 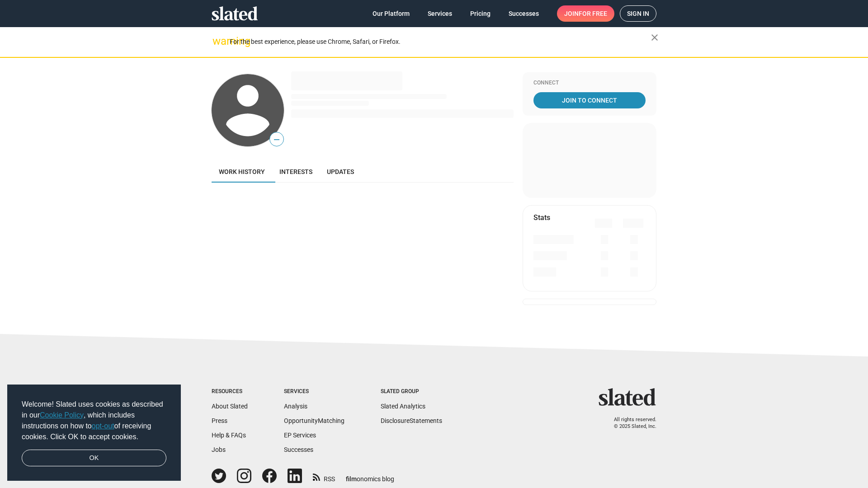 I want to click on span: Sign in, so click(x=638, y=14).